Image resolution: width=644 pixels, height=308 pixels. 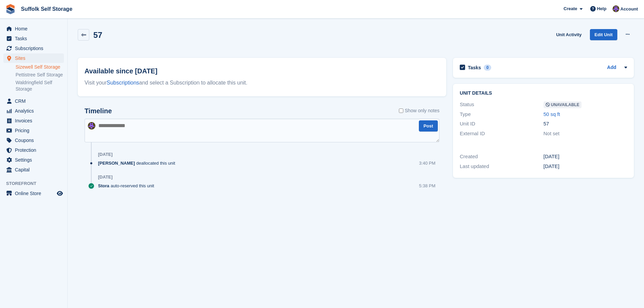 What do you see at coordinates (427, 186) in the screenshot?
I see `div: 5:38 PM` at bounding box center [427, 186].